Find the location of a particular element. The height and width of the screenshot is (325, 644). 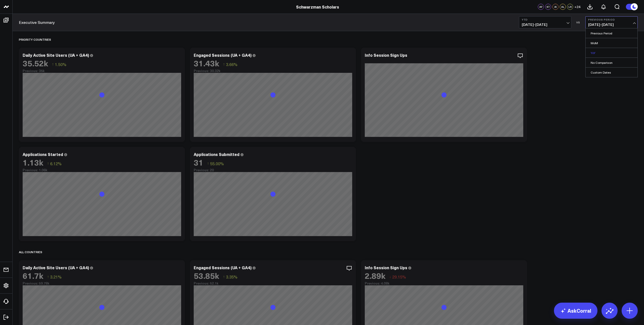

span: 29.15% is located at coordinates (399, 277).